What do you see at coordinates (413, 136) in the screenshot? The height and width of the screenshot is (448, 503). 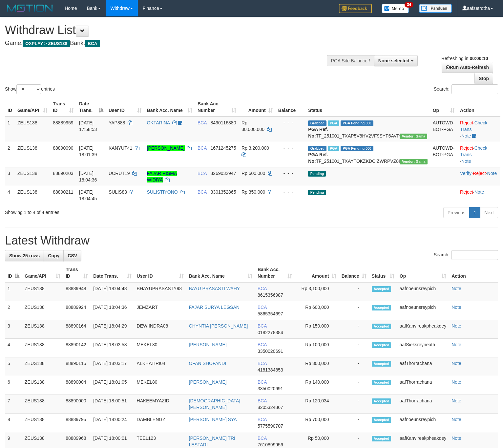 I see `span: Vendor URL: https://trx31.1velocity.biz` at bounding box center [413, 136].